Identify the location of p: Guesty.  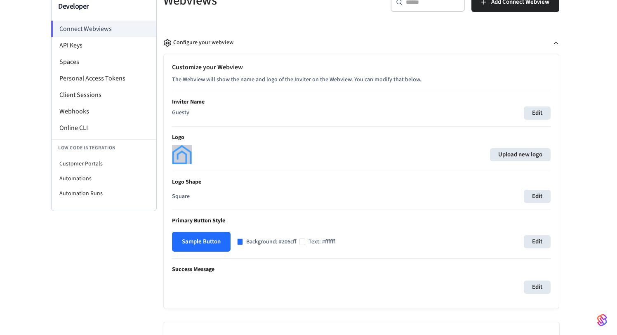
(181, 113).